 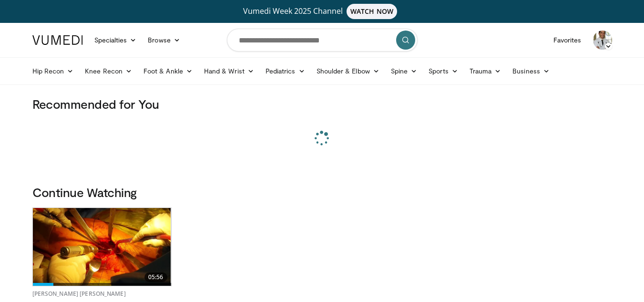 I want to click on a: Avatar, so click(x=602, y=40).